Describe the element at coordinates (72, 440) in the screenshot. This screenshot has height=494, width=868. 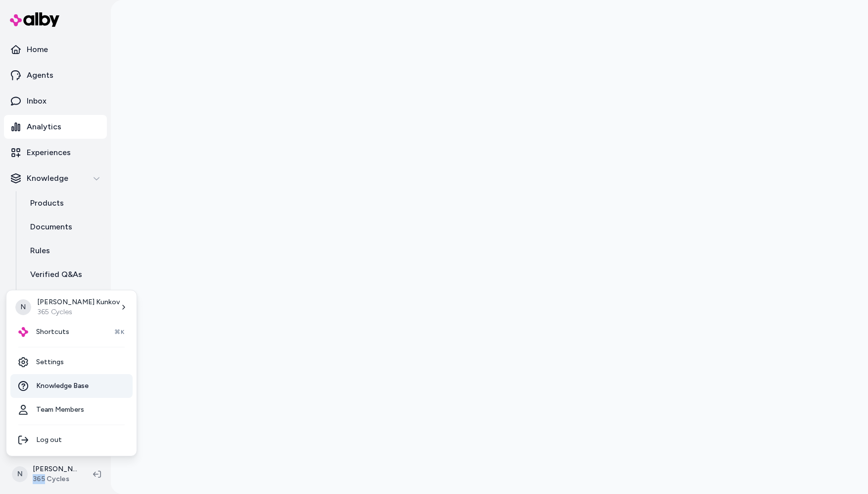
I see `div: Log out` at that location.